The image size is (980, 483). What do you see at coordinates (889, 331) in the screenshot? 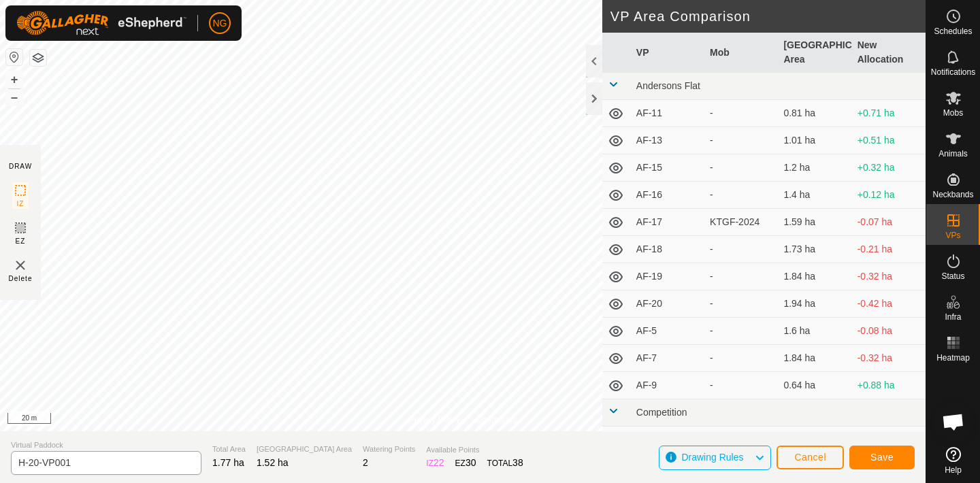
I see `td: -0.08 ha` at bounding box center [889, 331].